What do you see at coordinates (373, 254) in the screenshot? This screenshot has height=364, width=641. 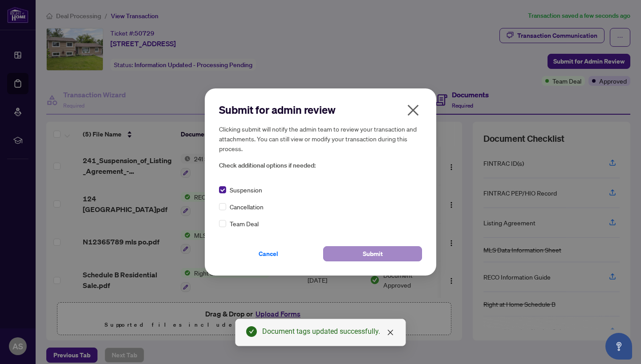 I see `span: Submit` at bounding box center [373, 254].